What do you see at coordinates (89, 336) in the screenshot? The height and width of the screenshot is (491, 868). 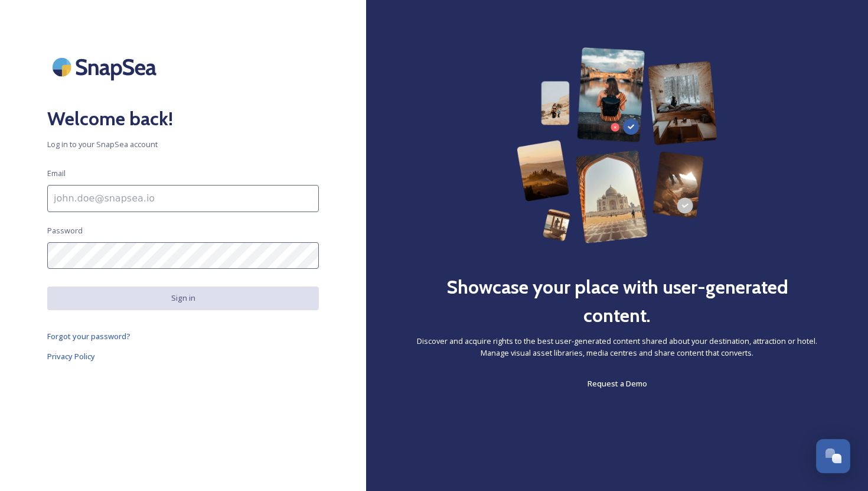 I see `span: Forgot your password?` at bounding box center [89, 336].